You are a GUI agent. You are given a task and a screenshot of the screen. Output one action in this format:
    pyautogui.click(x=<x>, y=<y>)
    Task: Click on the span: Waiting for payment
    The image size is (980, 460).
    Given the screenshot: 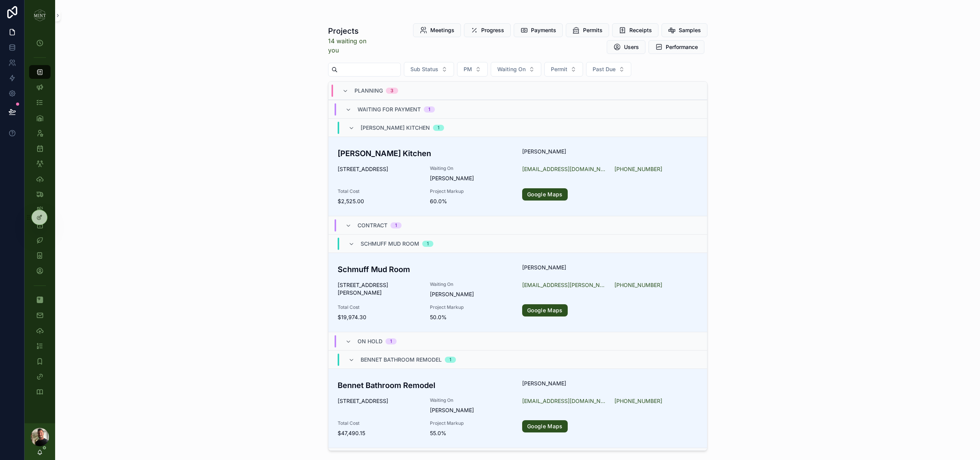 What is the action you would take?
    pyautogui.click(x=389, y=110)
    